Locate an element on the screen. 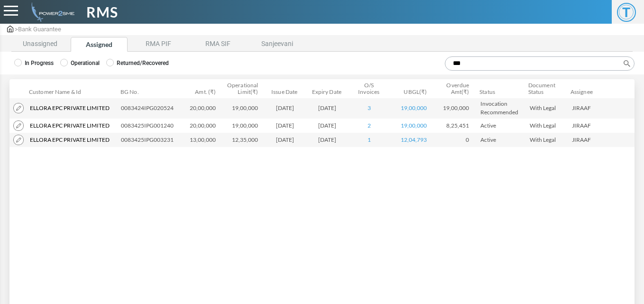 This screenshot has width=644, height=304. label: Operational is located at coordinates (79, 63).